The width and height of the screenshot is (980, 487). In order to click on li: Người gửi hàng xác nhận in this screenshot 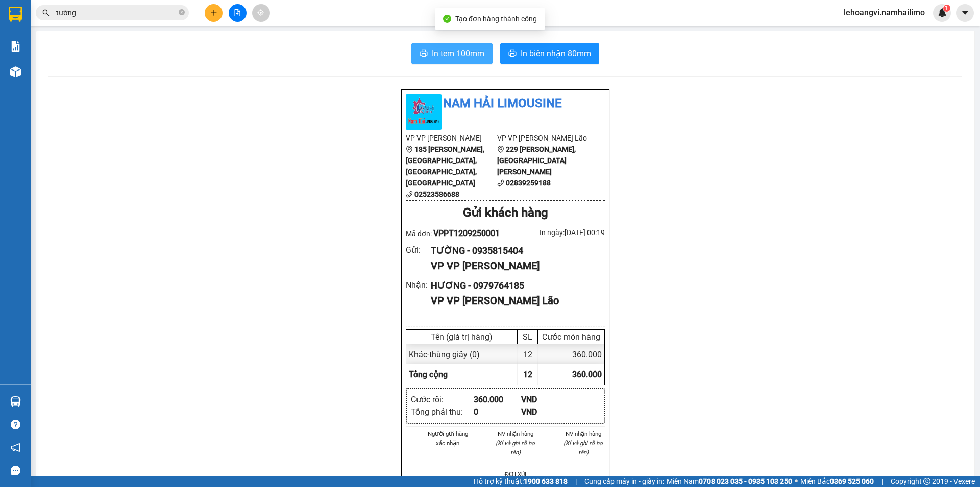, I will do `click(448, 438)`.